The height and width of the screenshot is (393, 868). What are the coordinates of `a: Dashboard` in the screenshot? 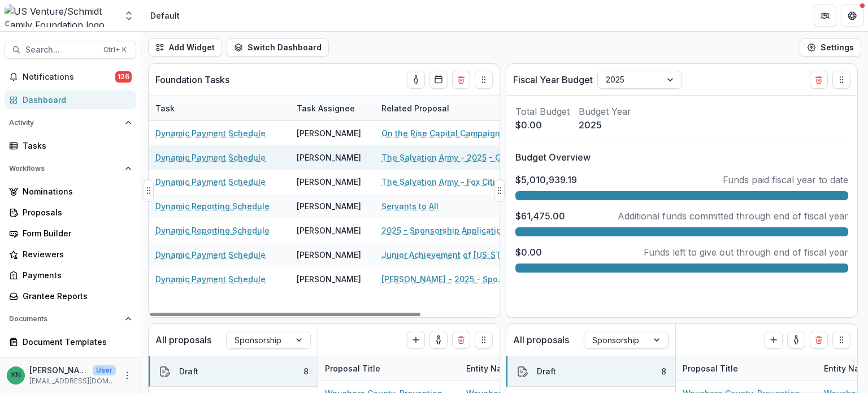 It's located at (70, 100).